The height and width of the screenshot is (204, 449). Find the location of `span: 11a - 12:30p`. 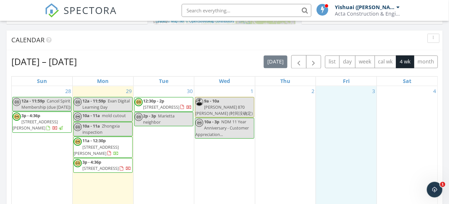

span: 11a - 12:30p is located at coordinates (94, 141).